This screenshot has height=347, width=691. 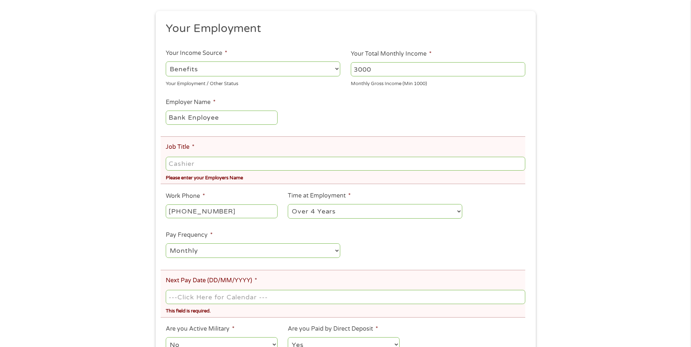 What do you see at coordinates (253, 82) in the screenshot?
I see `div: Your Employment / Other Status` at bounding box center [253, 82].